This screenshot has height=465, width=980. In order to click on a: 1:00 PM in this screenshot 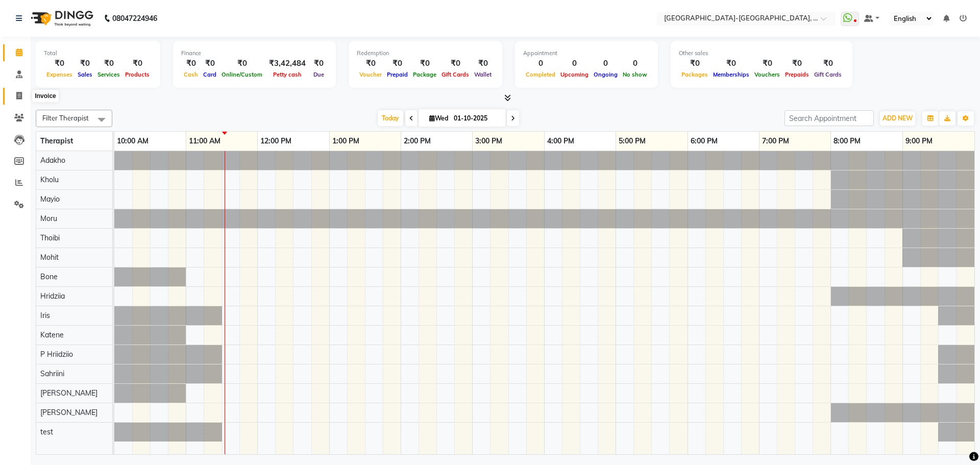, I will do `click(346, 141)`.